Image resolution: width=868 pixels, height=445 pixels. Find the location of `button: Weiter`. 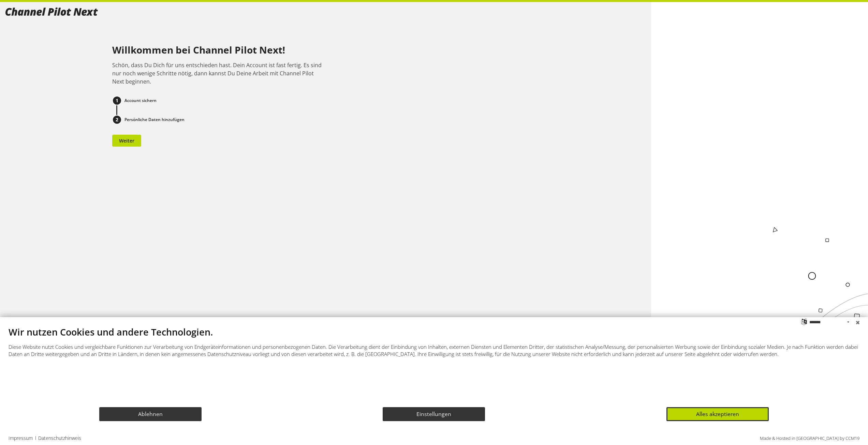

button: Weiter is located at coordinates (127, 140).